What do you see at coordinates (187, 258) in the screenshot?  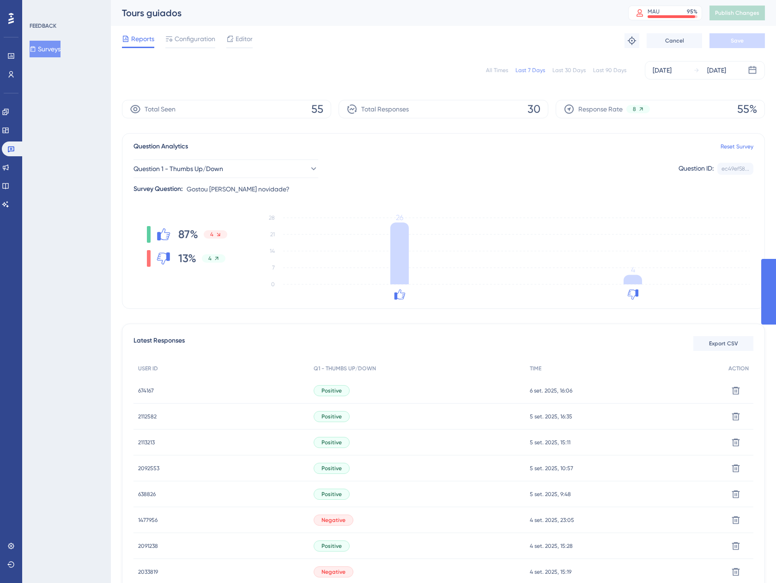 I see `span: 13%` at bounding box center [187, 258].